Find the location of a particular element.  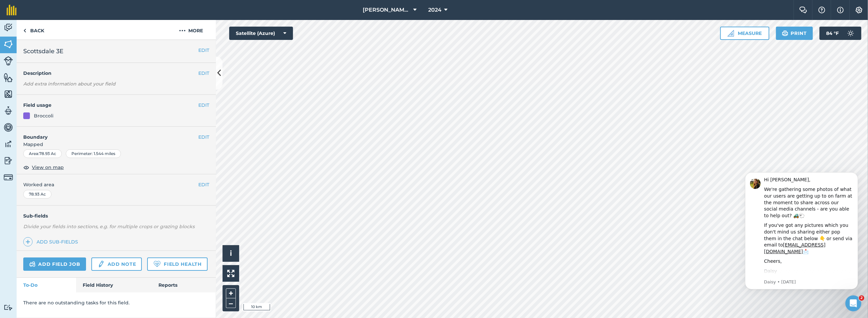

span: View on map is located at coordinates (48, 167).